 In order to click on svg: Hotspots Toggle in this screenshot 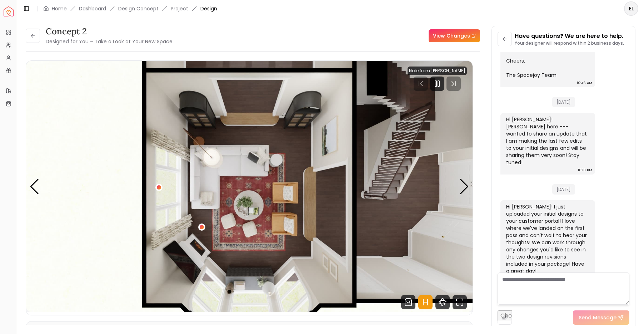, I will do `click(425, 302)`.